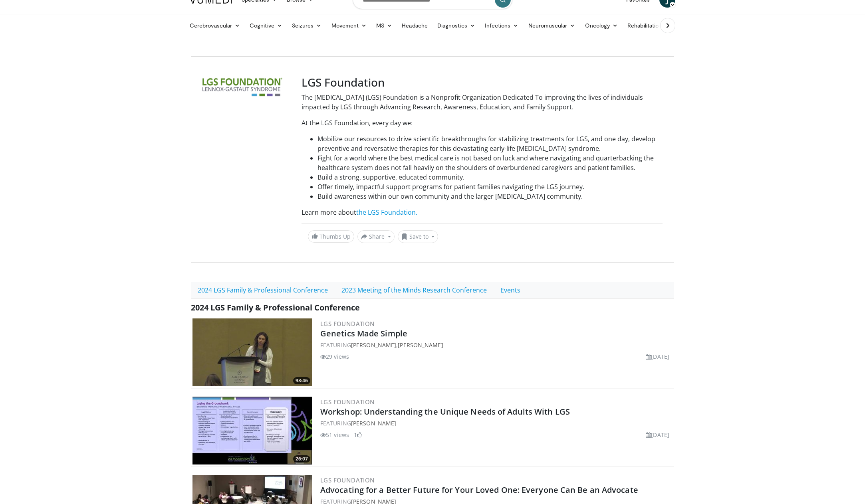  What do you see at coordinates (331, 237) in the screenshot?
I see `a: Thumbs Up` at bounding box center [331, 237].